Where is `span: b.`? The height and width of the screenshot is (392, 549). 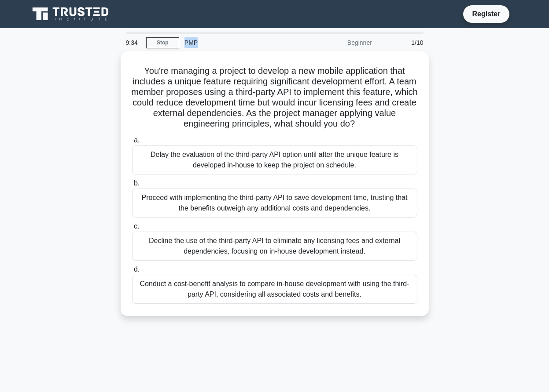
span: b. is located at coordinates (136, 183).